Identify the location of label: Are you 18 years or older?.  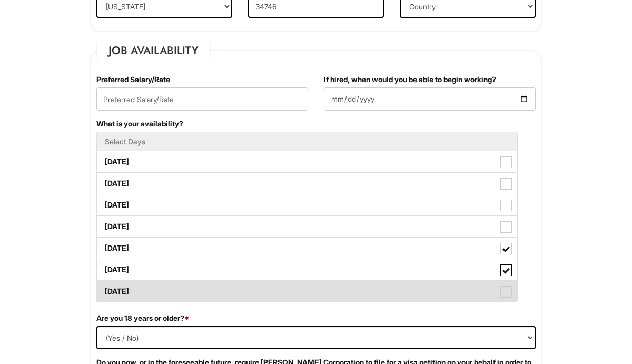
(143, 318).